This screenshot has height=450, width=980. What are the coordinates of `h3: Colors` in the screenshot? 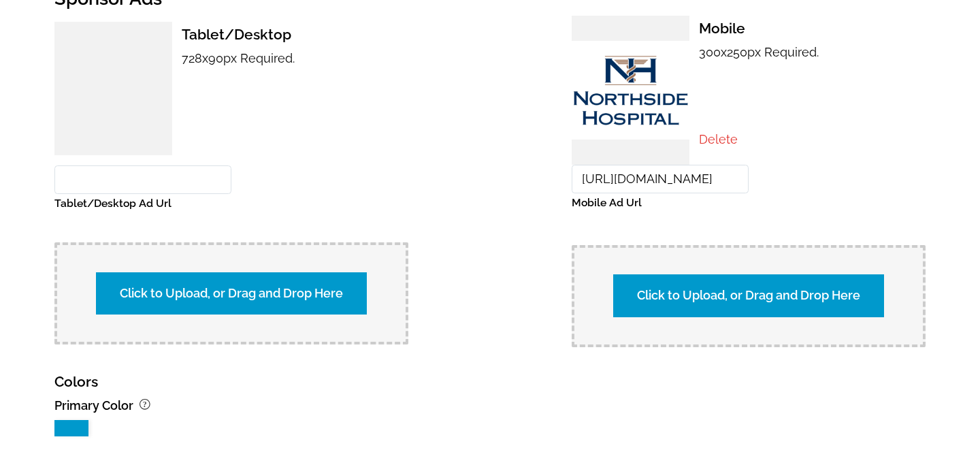 It's located at (76, 382).